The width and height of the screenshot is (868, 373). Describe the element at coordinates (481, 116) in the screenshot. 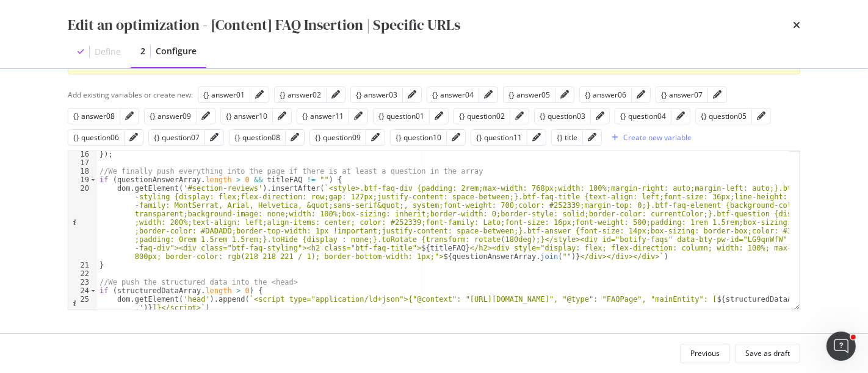

I see `div: {} question02` at that location.